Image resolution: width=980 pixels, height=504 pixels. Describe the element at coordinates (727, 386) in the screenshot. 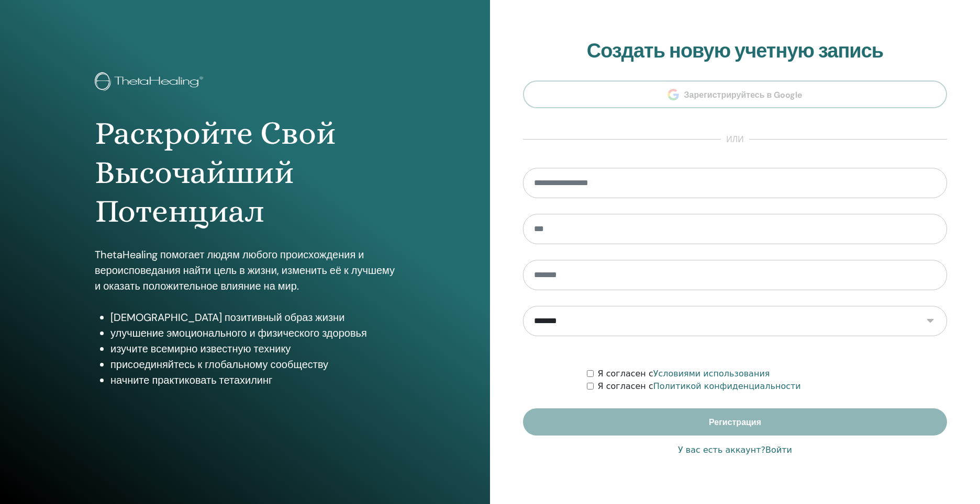

I see `ya-tr-span: Политикой конфиденциальности` at that location.